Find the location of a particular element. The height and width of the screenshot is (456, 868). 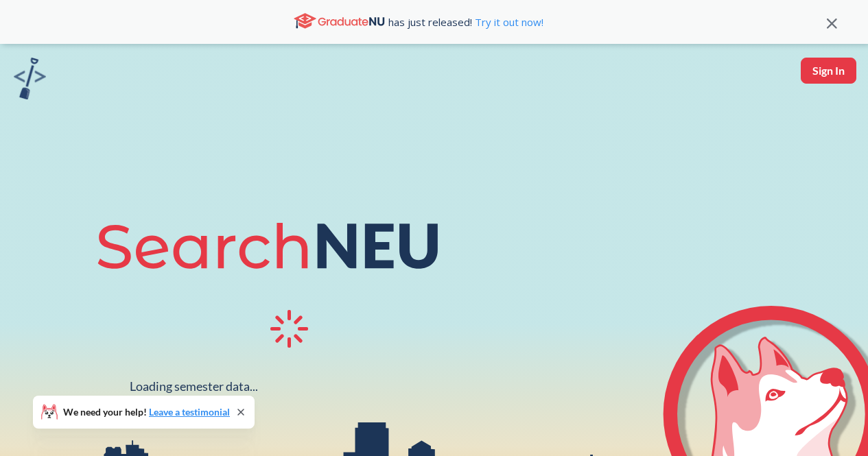

a: Try it out now! is located at coordinates (508, 22).